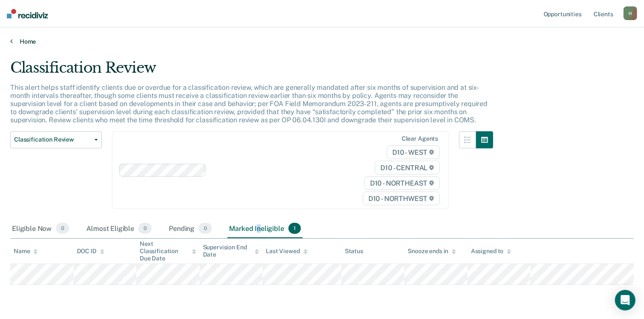  Describe the element at coordinates (25, 251) in the screenshot. I see `div: Name` at that location.